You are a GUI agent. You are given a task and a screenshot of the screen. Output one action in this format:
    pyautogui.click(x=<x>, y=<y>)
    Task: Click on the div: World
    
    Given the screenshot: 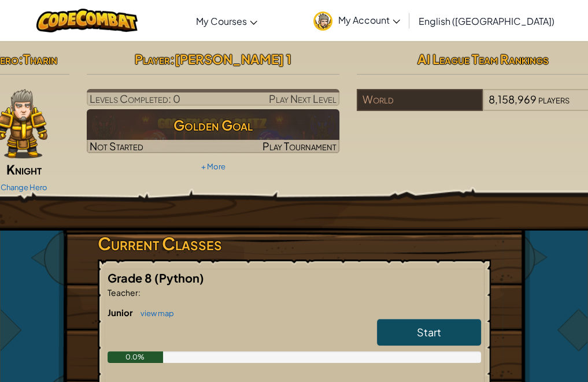 What is the action you would take?
    pyautogui.click(x=420, y=100)
    